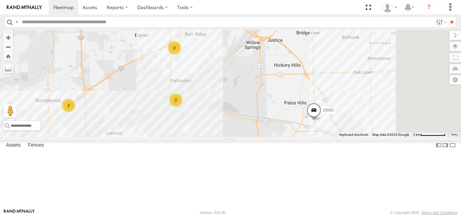  Describe the element at coordinates (354, 135) in the screenshot. I see `button: Keyboard shortcuts` at that location.